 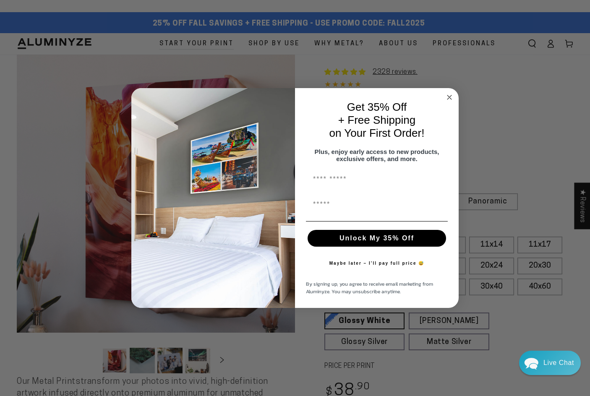 I want to click on img: 728e4f65-7e6c-44e2-b7d1-0292a396982f.jpeg, so click(x=213, y=198).